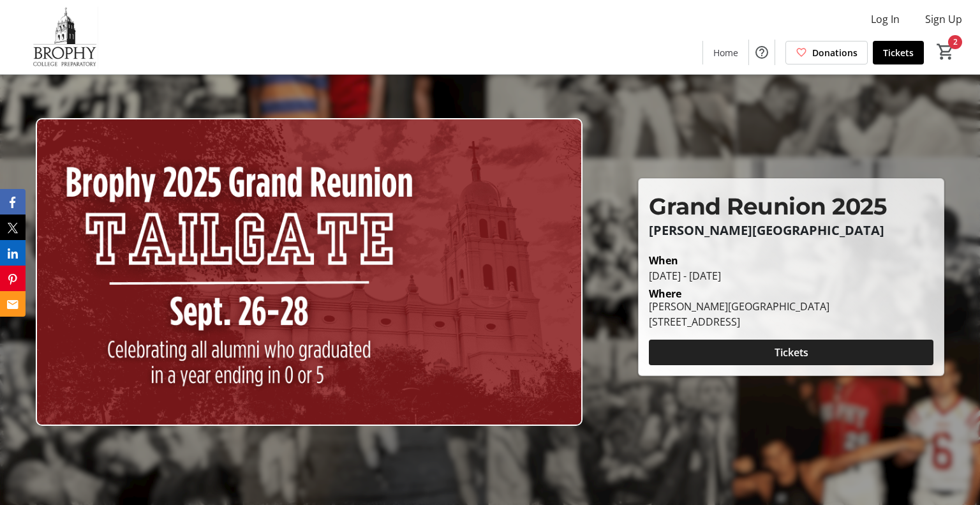  I want to click on button: Cart, so click(946, 52).